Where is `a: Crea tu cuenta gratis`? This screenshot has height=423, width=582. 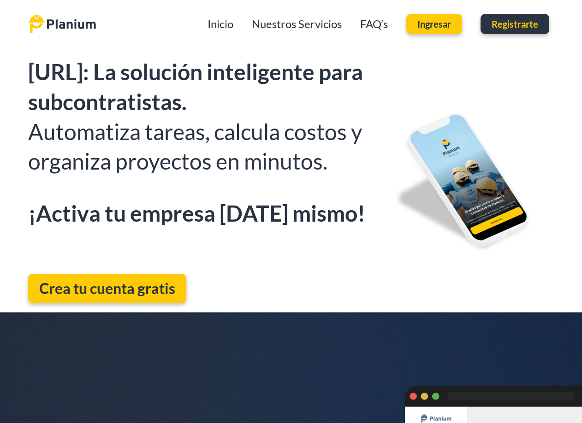
a: Crea tu cuenta gratis is located at coordinates (107, 289).